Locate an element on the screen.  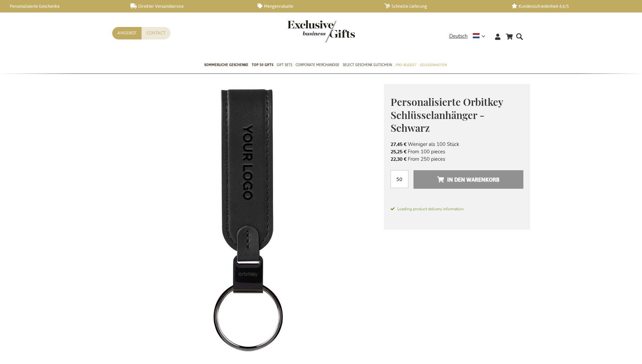
a: Direkter Versandservice is located at coordinates (189, 6).